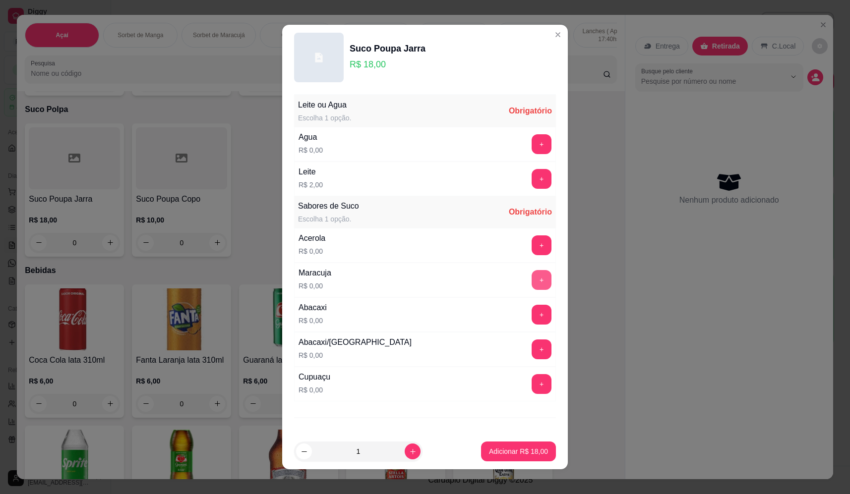  Describe the element at coordinates (324, 105) in the screenshot. I see `div: Leite ou Agua` at that location.